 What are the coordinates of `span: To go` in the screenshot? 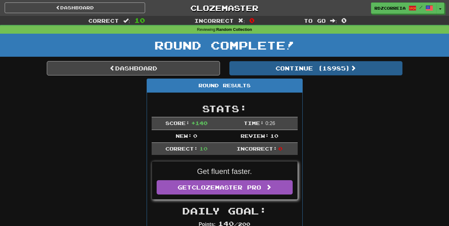 It's located at (315, 21).